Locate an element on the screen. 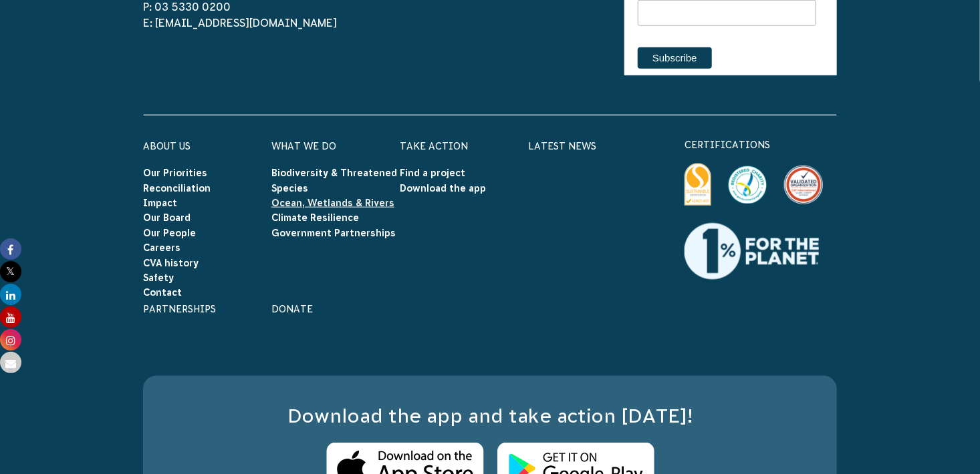  a: What We Do is located at coordinates (303, 146).